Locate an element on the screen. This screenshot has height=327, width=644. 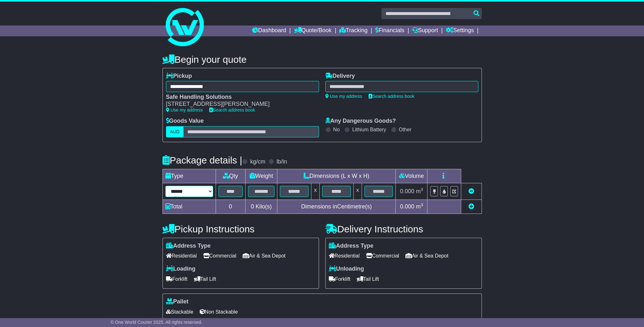
span: Stackable is located at coordinates (180, 312).